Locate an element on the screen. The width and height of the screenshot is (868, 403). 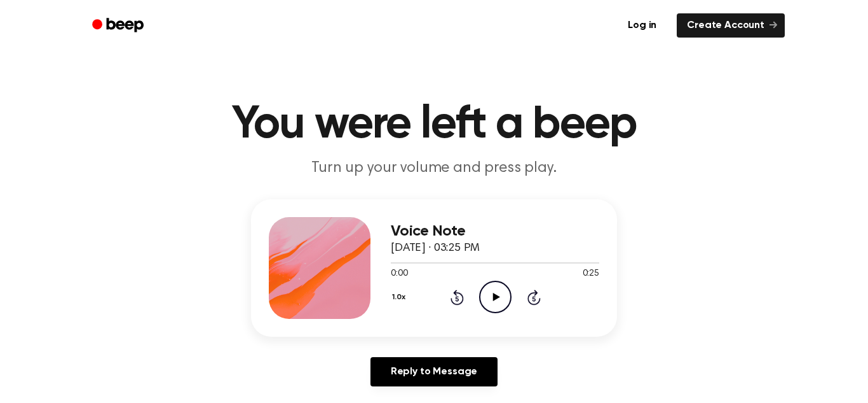
a: Reply to Message is located at coordinates (434, 372).